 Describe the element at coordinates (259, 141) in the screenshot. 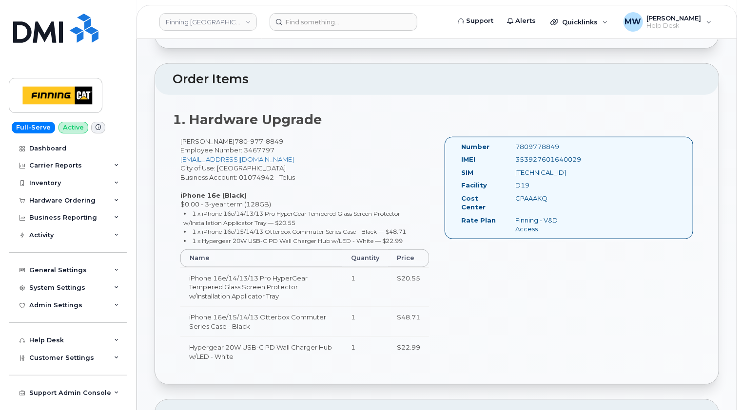

I see `span: 780` at that location.